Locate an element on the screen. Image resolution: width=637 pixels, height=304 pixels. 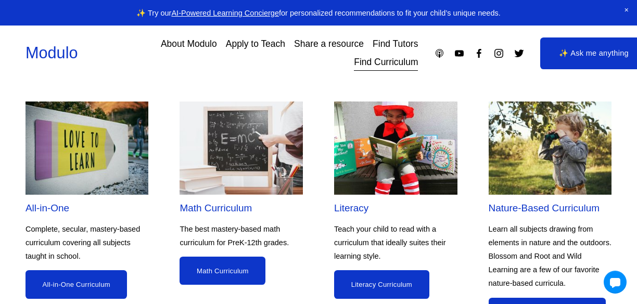
a: Twitter is located at coordinates (519, 53).